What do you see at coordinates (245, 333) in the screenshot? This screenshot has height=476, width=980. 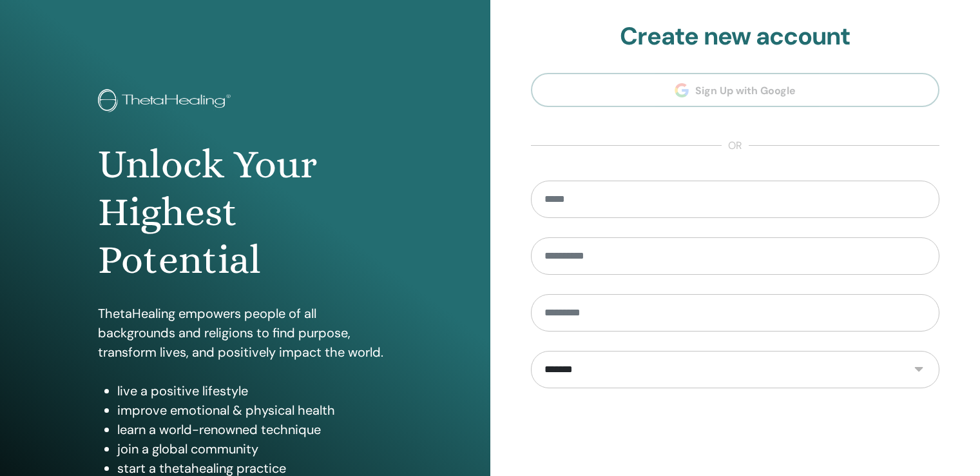 I see `p: ThetaHealing empowers people of all backgrounds and religions to find purpose, transform lives, a...` at bounding box center [245, 333].